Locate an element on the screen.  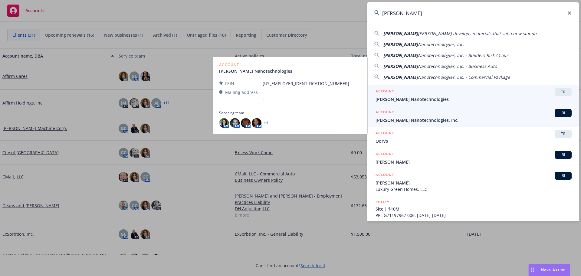
span: Nova Assist is located at coordinates (553, 269).